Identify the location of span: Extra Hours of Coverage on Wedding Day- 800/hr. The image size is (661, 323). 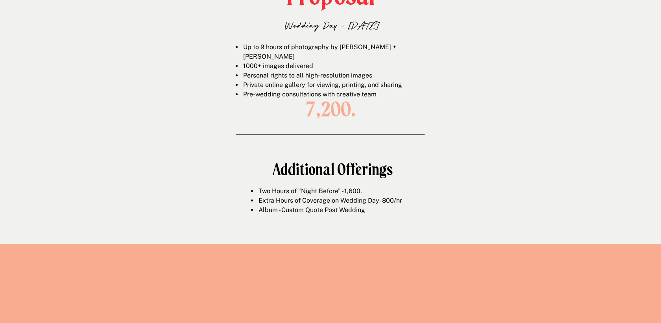
(330, 200).